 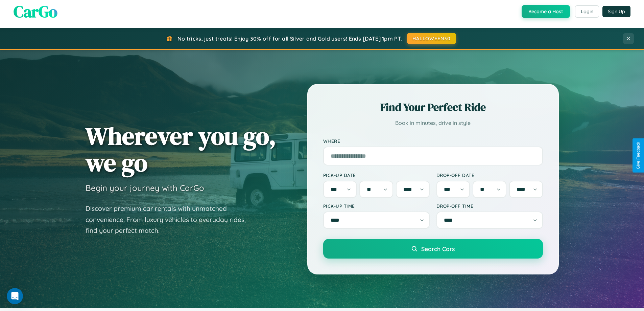 I want to click on label: Pick-up Date, so click(x=376, y=175).